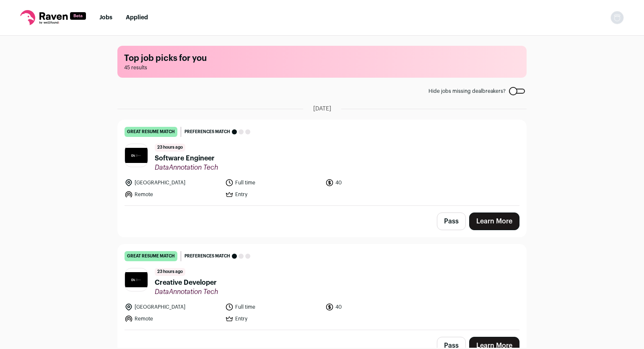 The image size is (644, 349). Describe the element at coordinates (618, 17) in the screenshot. I see `button: Open dropdown` at that location.